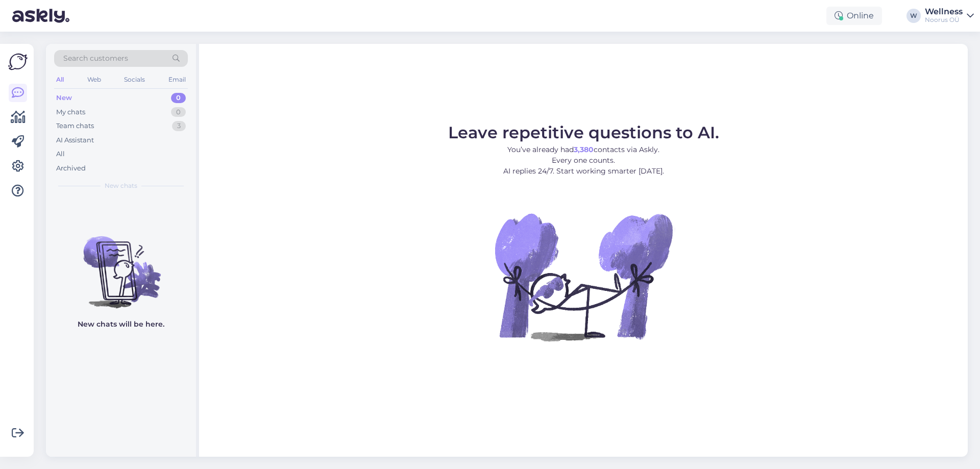 The width and height of the screenshot is (980, 469). What do you see at coordinates (944, 12) in the screenshot?
I see `div: Wellness` at bounding box center [944, 12].